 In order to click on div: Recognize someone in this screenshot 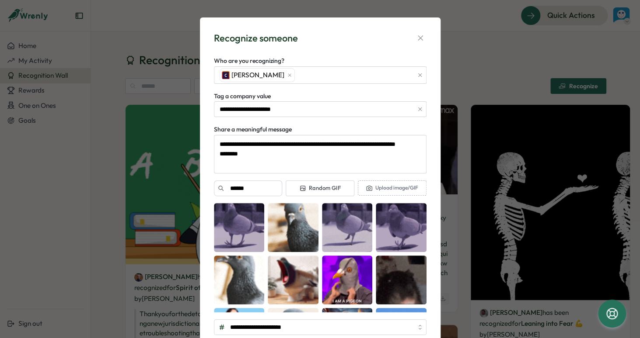, I will do `click(256, 38)`.